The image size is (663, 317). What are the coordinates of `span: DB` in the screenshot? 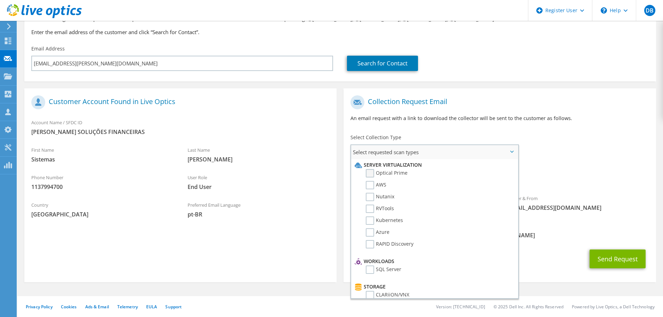 It's located at (650, 10).